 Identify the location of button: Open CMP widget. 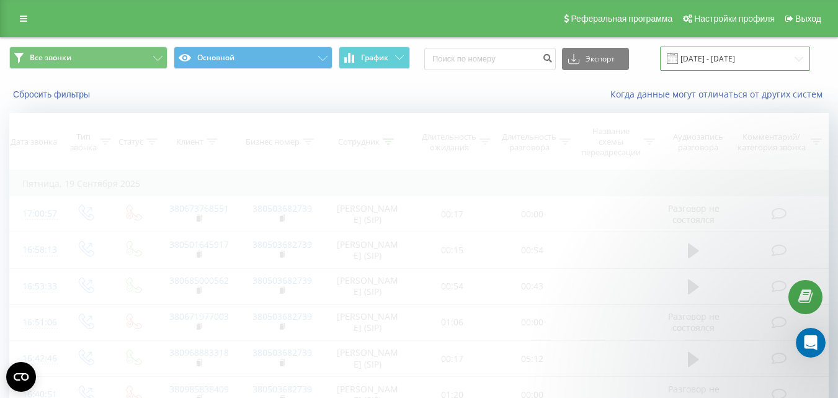
(21, 377).